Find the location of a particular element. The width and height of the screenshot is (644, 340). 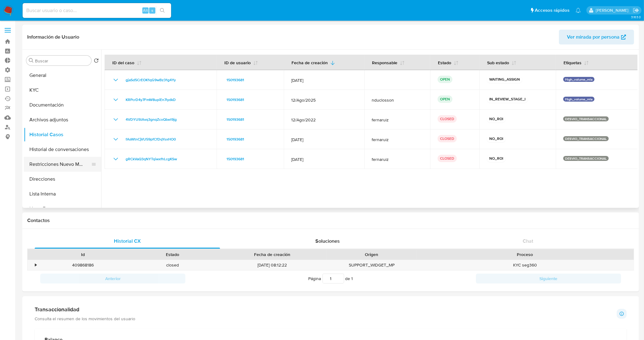

button: General is located at coordinates (63, 75).